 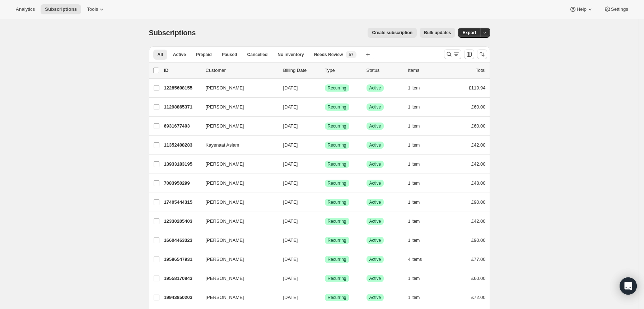 I want to click on span: £72.00, so click(x=479, y=297).